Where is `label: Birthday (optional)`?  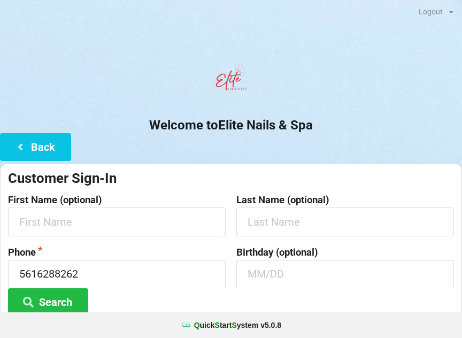
label: Birthday (optional) is located at coordinates (345, 252).